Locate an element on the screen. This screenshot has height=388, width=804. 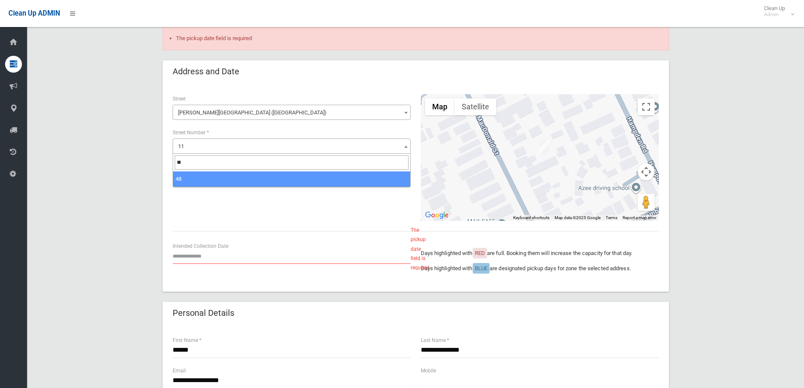
button: Toggle fullscreen view is located at coordinates (647, 107).